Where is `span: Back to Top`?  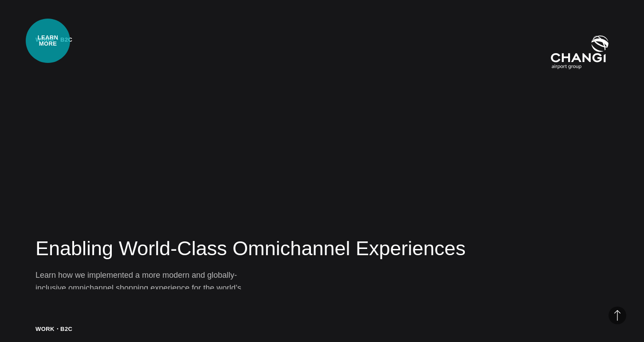
span: Back to Top is located at coordinates (618, 316).